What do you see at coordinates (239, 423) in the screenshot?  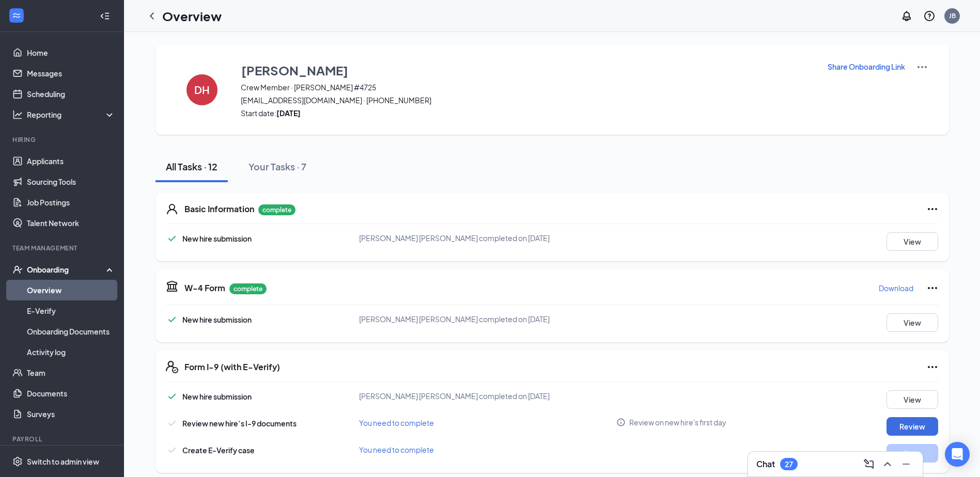 I see `span: Review new hire’s I-9 documents` at bounding box center [239, 423].